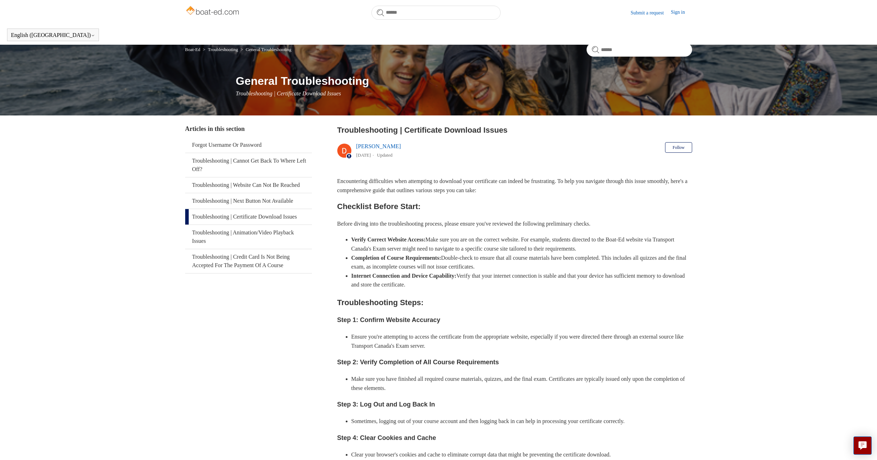  I want to click on a: General Troubleshooting, so click(269, 49).